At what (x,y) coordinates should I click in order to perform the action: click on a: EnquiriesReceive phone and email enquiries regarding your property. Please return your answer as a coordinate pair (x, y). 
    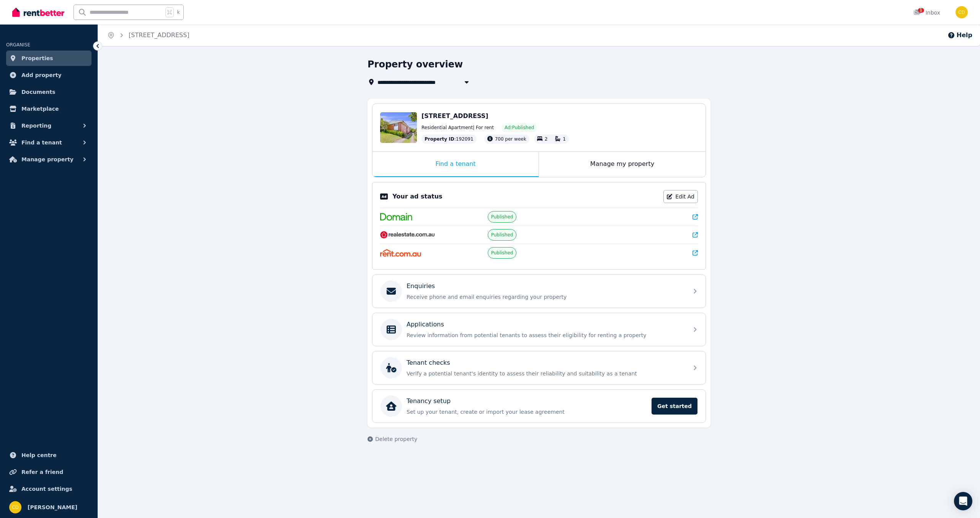
    Looking at the image, I should click on (539, 291).